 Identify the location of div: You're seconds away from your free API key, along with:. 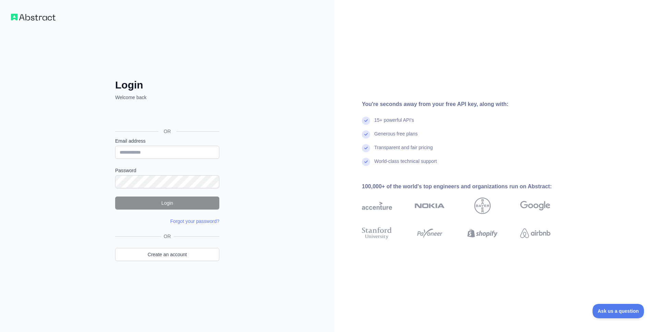
(467, 104).